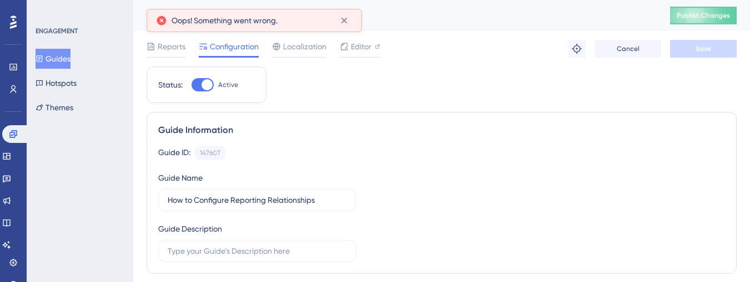 The image size is (750, 282). I want to click on button: Save, so click(703, 49).